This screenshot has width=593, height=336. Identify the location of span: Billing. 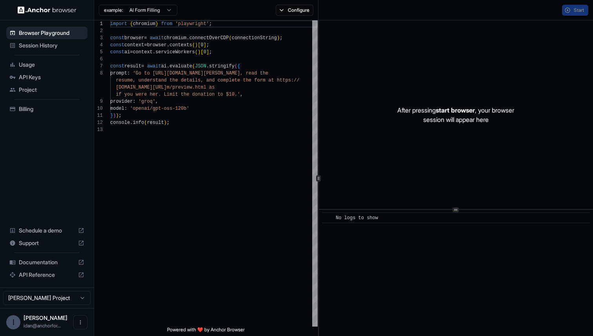
(51, 109).